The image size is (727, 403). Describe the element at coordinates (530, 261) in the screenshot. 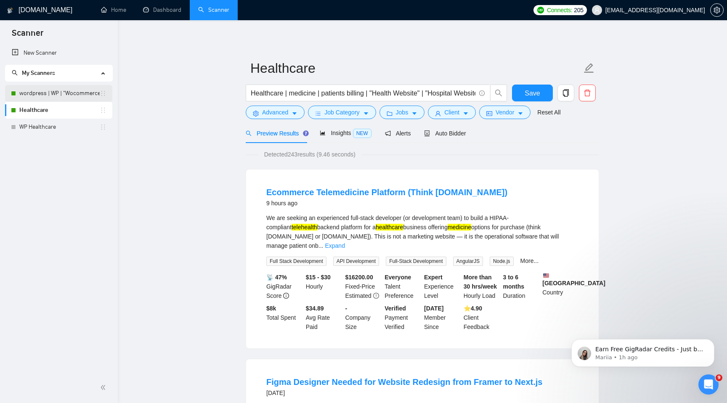

I see `a: More...` at that location.